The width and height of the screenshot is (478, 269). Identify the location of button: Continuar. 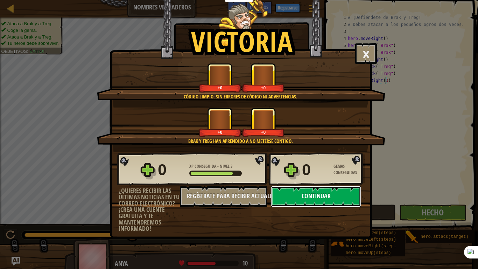
(316, 196).